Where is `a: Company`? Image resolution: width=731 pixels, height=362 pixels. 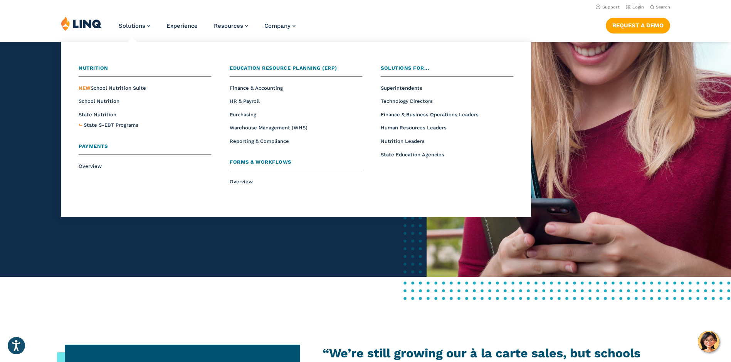 a: Company is located at coordinates (280, 26).